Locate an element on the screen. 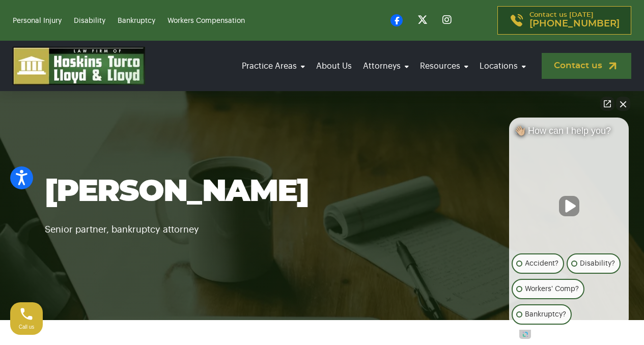 The height and width of the screenshot is (345, 644). button: Unmute video is located at coordinates (569, 206).